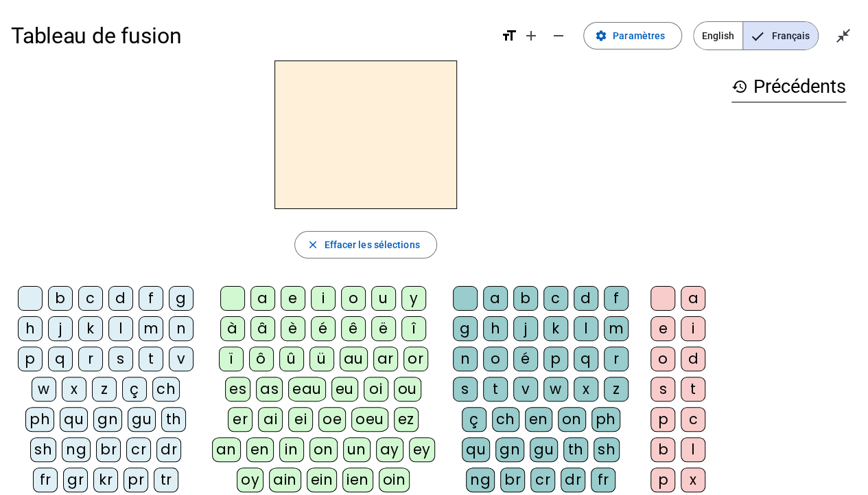  I want to click on div: v, so click(181, 359).